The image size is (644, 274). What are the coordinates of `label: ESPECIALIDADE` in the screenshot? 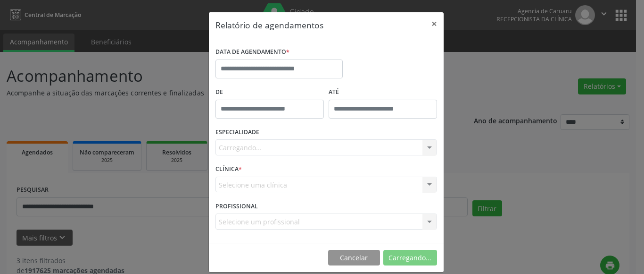 It's located at (237, 132).